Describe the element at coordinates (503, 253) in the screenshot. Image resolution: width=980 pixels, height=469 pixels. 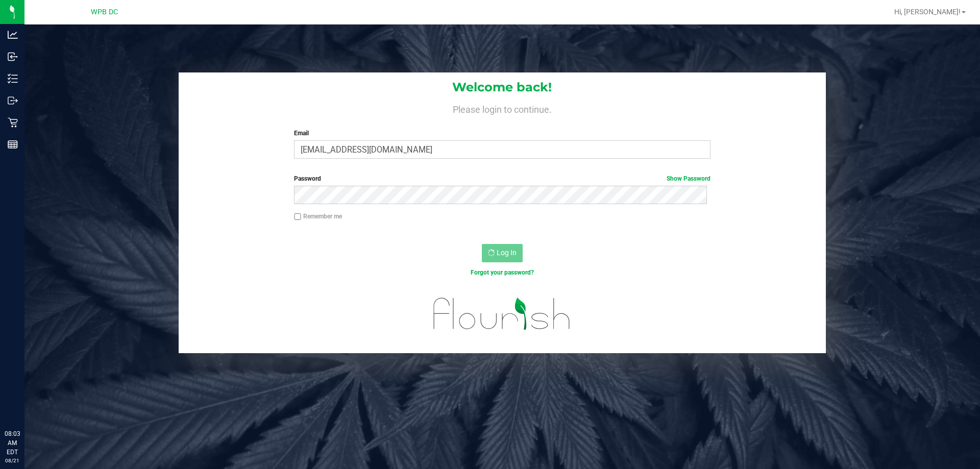
I see `button: Log In` at that location.